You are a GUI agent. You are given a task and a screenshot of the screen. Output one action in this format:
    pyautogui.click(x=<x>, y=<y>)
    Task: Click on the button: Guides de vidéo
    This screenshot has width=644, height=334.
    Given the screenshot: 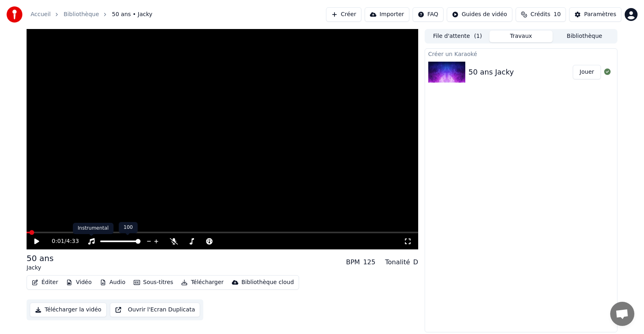 What is the action you would take?
    pyautogui.click(x=479, y=15)
    